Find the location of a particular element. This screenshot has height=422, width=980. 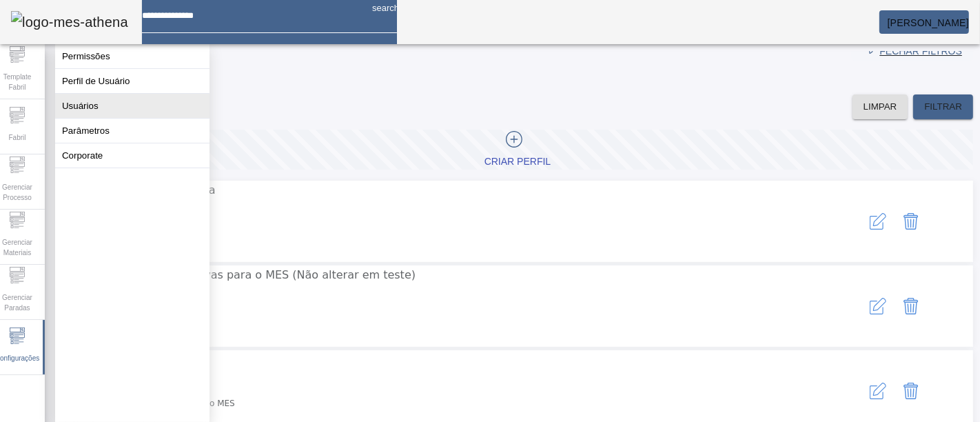

button: Corporate is located at coordinates (133, 156).